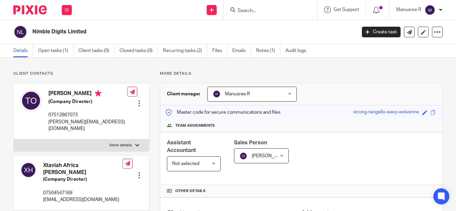 Image resolution: width=456 pixels, height=211 pixels. What do you see at coordinates (98, 93) in the screenshot?
I see `i: Primary` at bounding box center [98, 93].